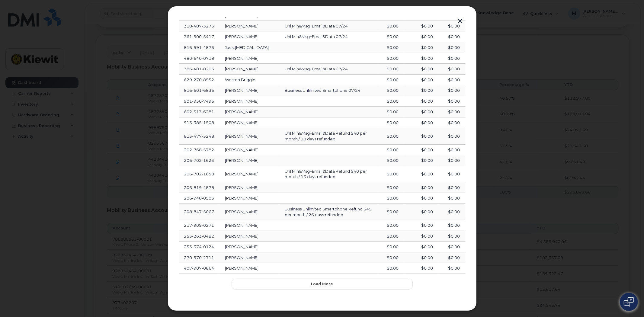 This screenshot has height=317, width=644. I want to click on span: 202, so click(199, 150).